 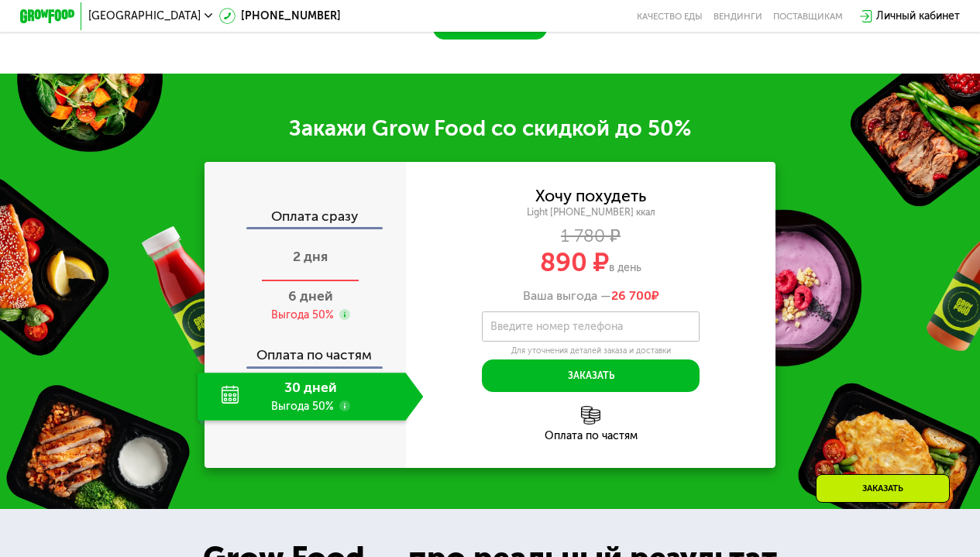 I want to click on span: 26 700, so click(x=631, y=295).